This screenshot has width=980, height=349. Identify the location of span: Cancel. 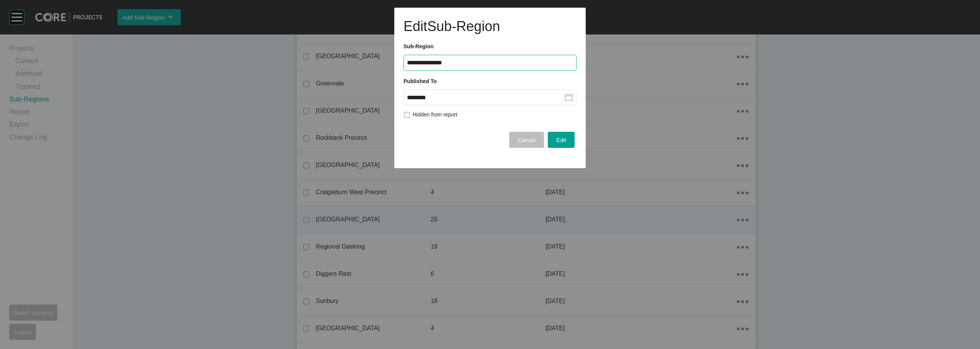
(526, 140).